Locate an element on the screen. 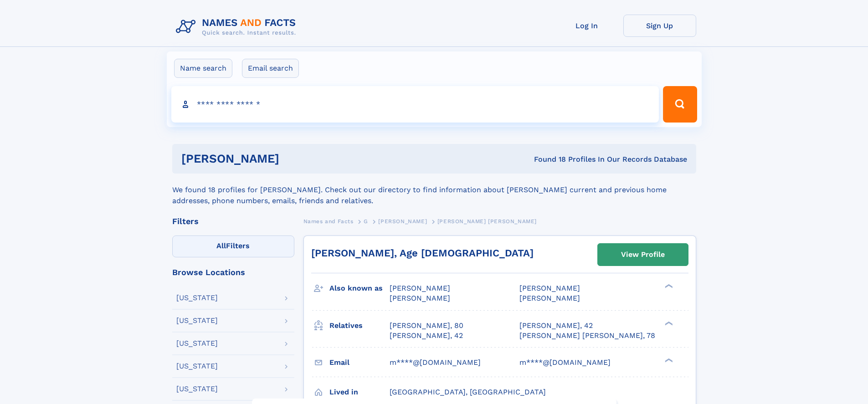 This screenshot has height=404, width=868. a: G is located at coordinates (366, 221).